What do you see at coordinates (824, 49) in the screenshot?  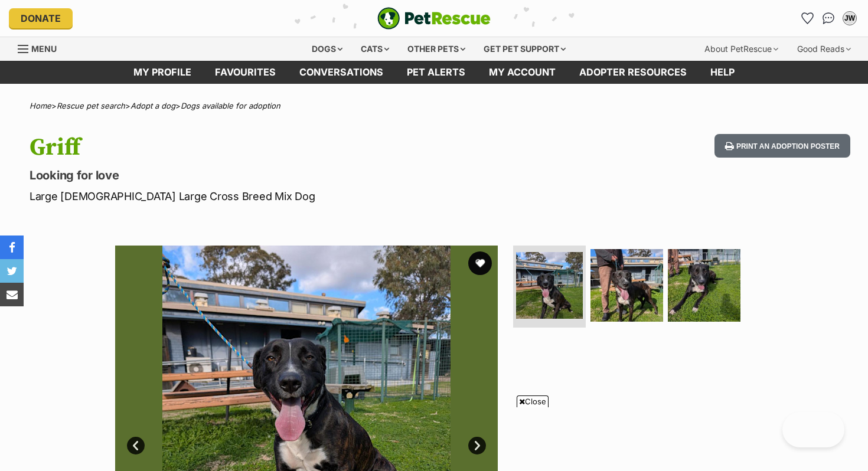 I see `div: Good Reads` at bounding box center [824, 49].